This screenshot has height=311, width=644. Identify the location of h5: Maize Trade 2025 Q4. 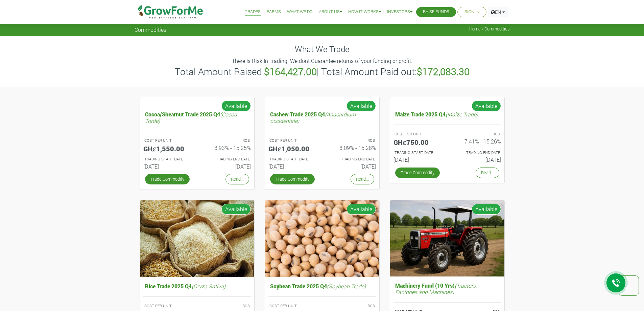
(448, 114).